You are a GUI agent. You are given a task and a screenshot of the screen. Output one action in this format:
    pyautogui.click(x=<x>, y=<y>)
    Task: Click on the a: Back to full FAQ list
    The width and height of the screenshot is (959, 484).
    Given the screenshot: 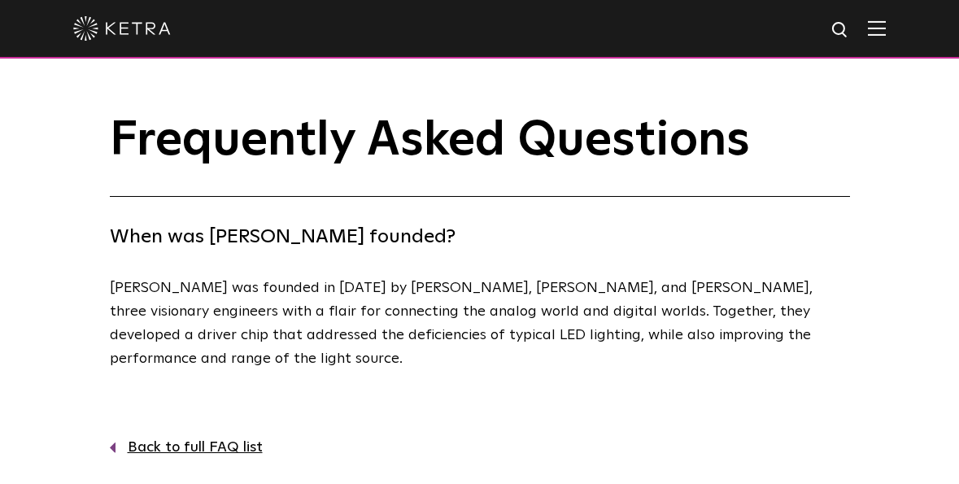 What is the action you would take?
    pyautogui.click(x=480, y=447)
    